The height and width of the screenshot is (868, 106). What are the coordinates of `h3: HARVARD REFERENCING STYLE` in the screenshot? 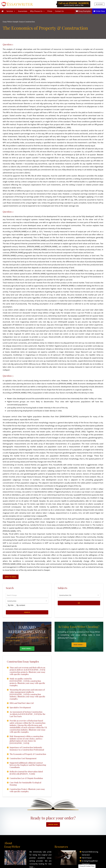 It's located at (27, 629).